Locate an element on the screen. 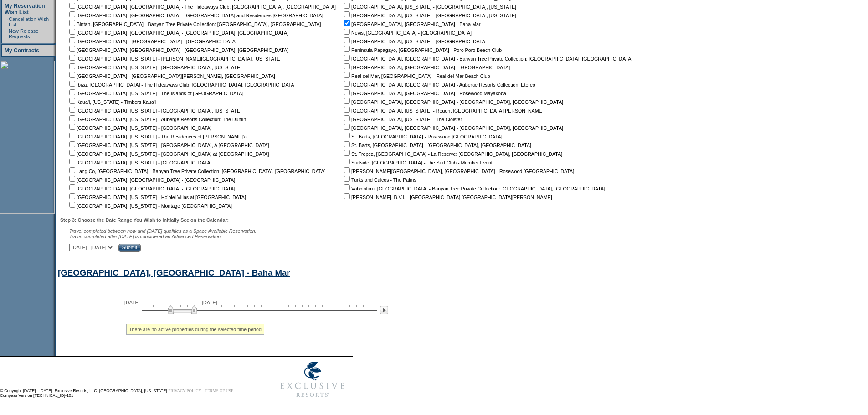 This screenshot has height=415, width=868. nobr: Turks and Caicos - The Palms is located at coordinates (379, 180).